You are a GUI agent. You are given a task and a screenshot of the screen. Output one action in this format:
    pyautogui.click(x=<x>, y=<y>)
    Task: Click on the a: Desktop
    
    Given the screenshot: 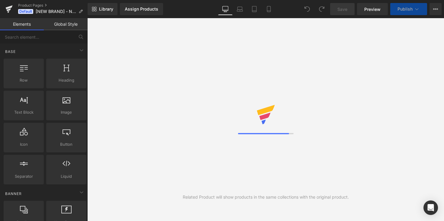 What is the action you would take?
    pyautogui.click(x=226, y=9)
    